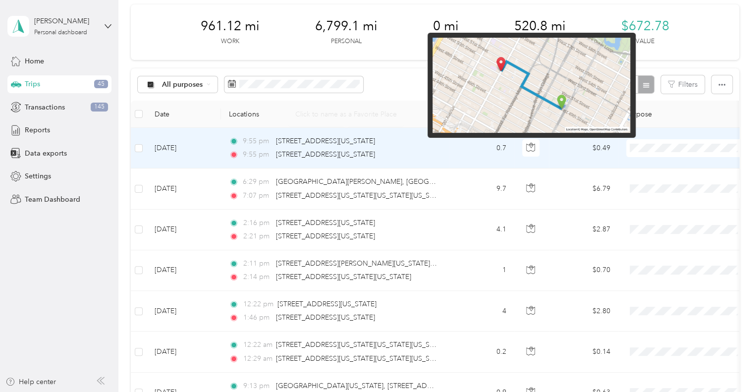  What do you see at coordinates (683, 84) in the screenshot?
I see `button: Filters` at bounding box center [683, 84].